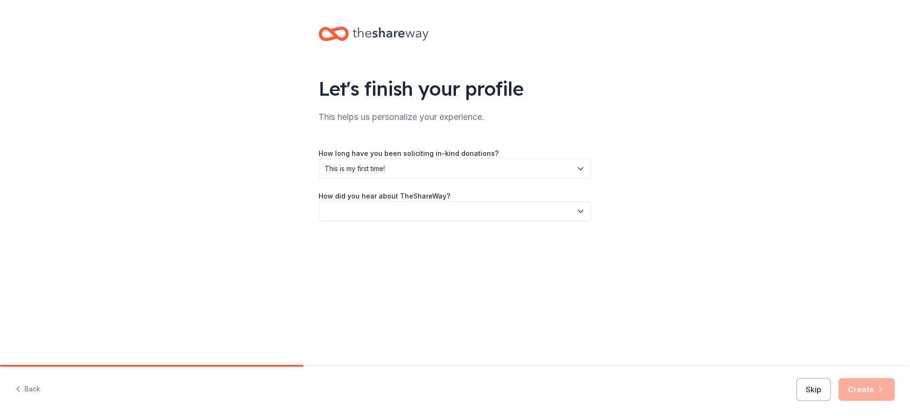  What do you see at coordinates (408, 153) in the screenshot?
I see `label: How long have you been soliciting in-kind donations?` at bounding box center [408, 153].